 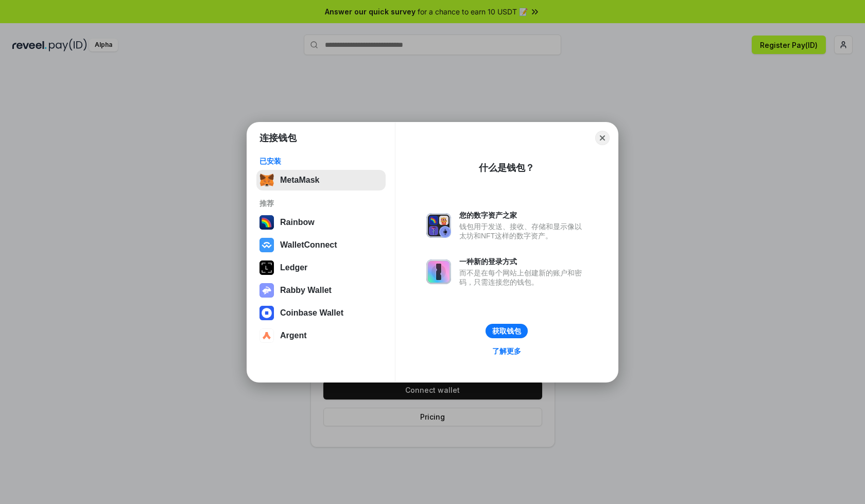 What do you see at coordinates (523, 215) in the screenshot?
I see `div: 您的数字资产之家` at bounding box center [523, 215].